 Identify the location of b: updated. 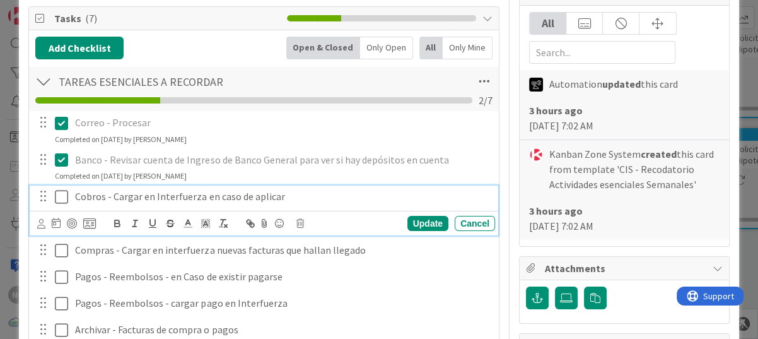
(621, 84).